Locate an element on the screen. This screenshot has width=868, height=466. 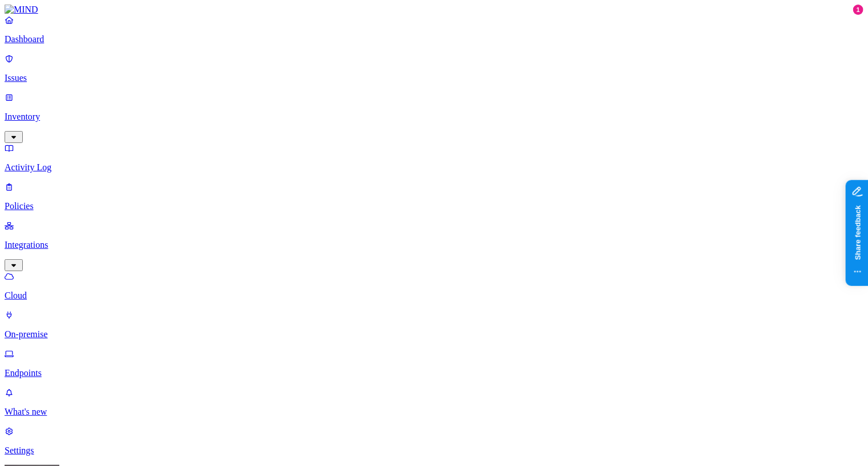
span: More options is located at coordinates (14, 12).